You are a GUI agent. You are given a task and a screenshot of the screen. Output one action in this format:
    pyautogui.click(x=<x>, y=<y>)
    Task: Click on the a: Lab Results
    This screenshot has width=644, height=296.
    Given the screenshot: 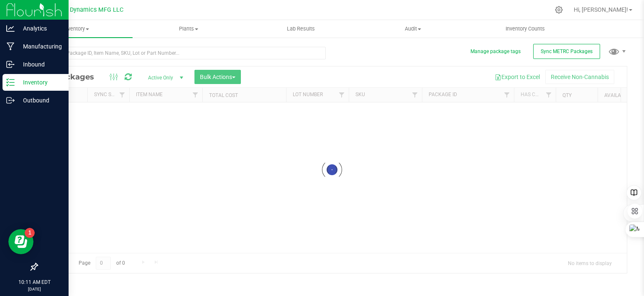 What is the action you would take?
    pyautogui.click(x=301, y=29)
    